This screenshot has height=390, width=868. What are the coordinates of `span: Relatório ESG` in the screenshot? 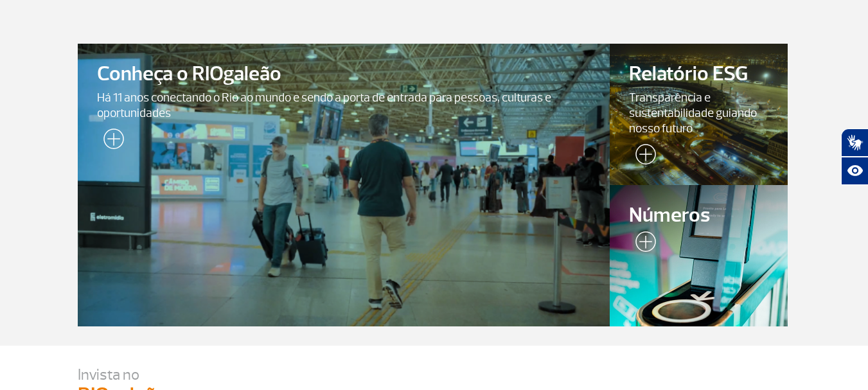 It's located at (698, 73).